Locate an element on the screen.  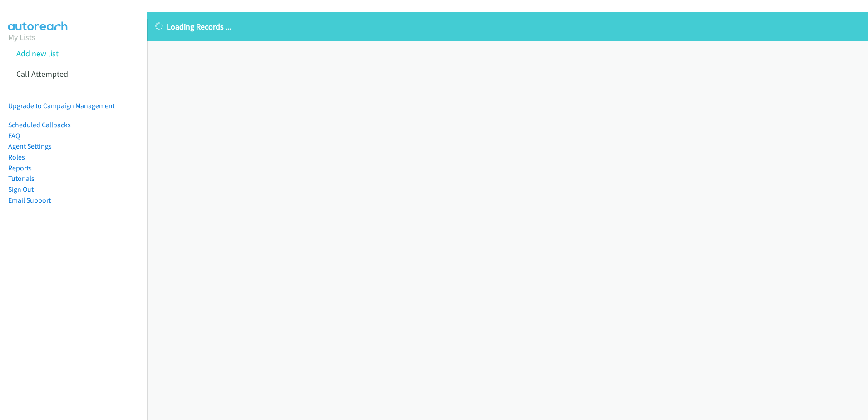
a: Tutorials is located at coordinates (21, 178).